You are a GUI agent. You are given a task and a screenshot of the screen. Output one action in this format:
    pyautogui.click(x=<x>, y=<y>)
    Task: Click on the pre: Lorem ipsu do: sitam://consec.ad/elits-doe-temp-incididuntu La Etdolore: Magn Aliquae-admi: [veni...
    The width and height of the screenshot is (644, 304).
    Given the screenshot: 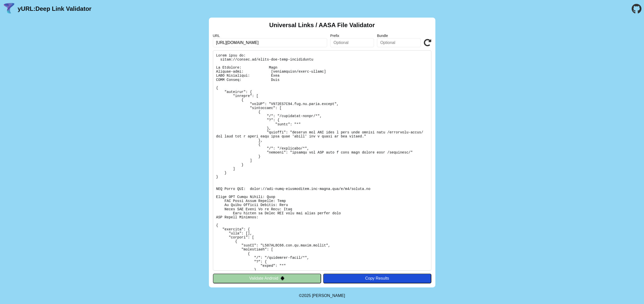 What is the action you would take?
    pyautogui.click(x=322, y=160)
    